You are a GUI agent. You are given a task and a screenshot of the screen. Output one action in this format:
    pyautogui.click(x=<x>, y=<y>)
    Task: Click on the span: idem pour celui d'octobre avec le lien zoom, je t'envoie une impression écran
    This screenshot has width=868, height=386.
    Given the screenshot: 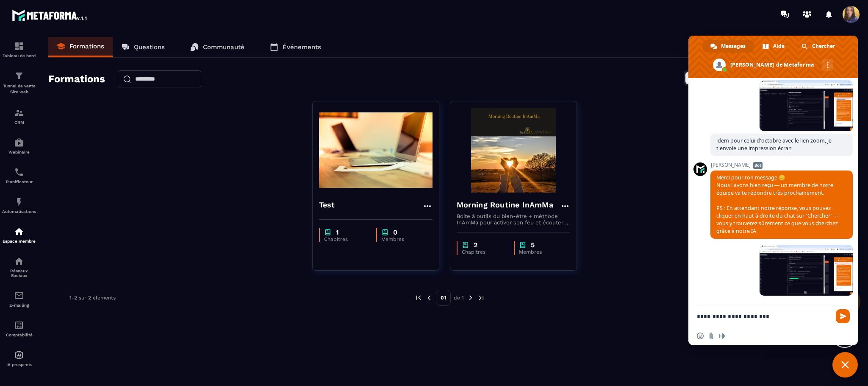 What is the action you would take?
    pyautogui.click(x=774, y=144)
    